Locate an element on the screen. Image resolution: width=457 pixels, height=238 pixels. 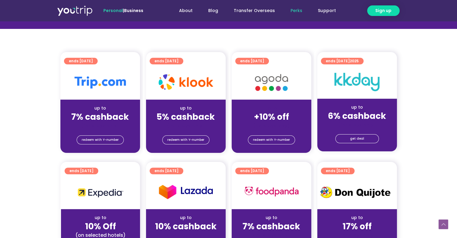
span: Personal is located at coordinates (113, 11).